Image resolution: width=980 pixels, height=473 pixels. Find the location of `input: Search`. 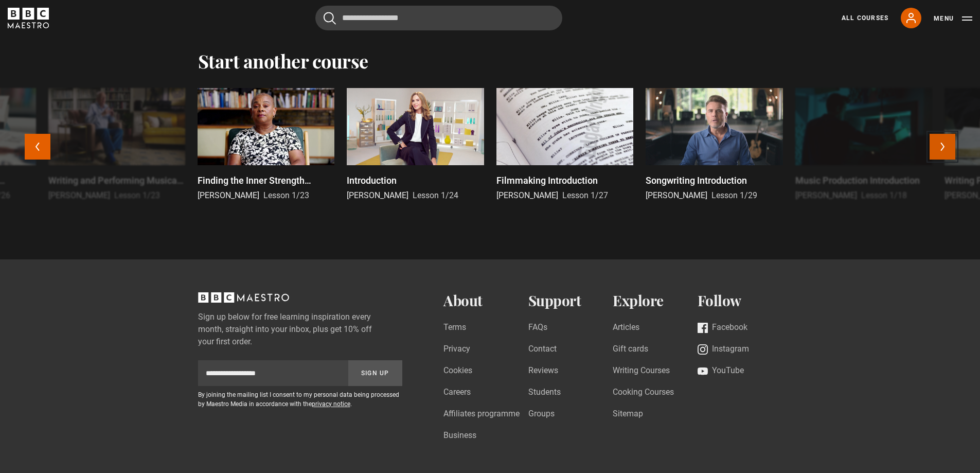

input: Search is located at coordinates (439, 18).